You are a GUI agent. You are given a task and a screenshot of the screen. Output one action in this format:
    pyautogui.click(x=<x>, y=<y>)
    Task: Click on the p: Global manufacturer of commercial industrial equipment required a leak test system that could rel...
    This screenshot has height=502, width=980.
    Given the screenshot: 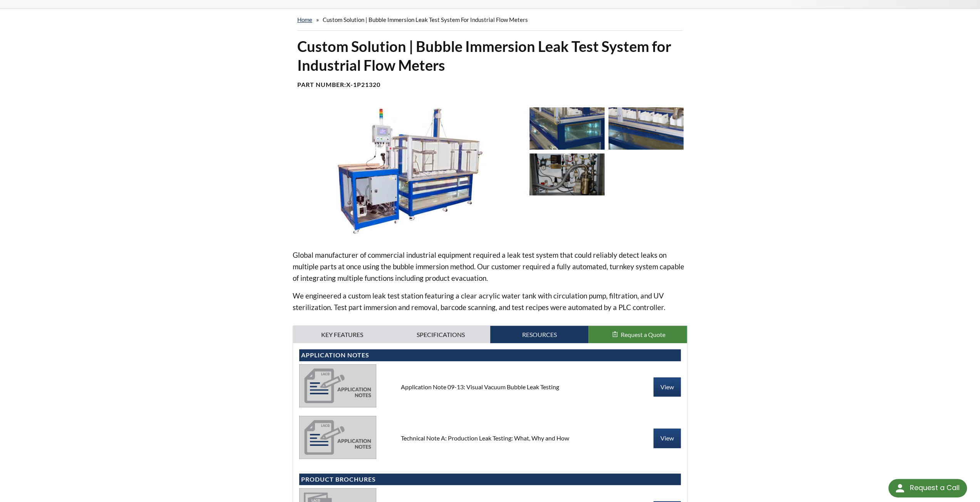 What is the action you would take?
    pyautogui.click(x=490, y=266)
    